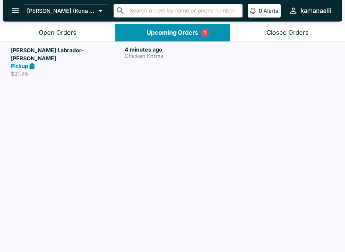  Describe the element at coordinates (271, 11) in the screenshot. I see `p: Alerts` at that location.